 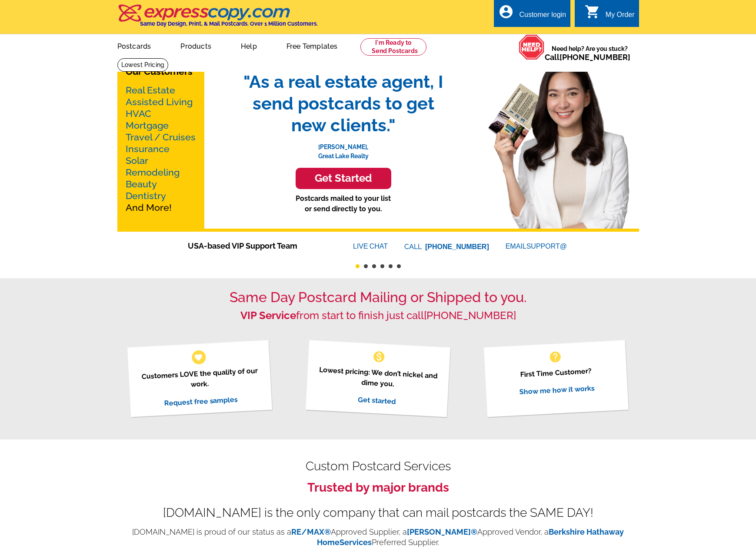 What do you see at coordinates (556, 373) in the screenshot?
I see `p: First Time Customer?` at bounding box center [556, 373].